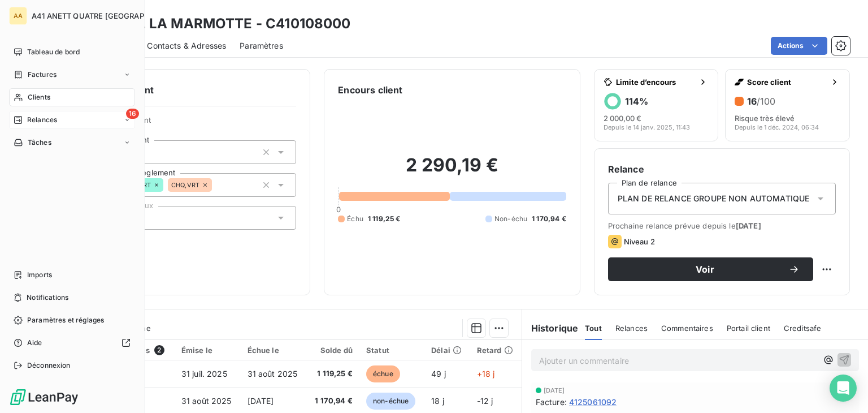 This screenshot has height=413, width=868. What do you see at coordinates (787, 105) in the screenshot?
I see `button: Score client16/100Risque très élevéDepuis le 1 déc. 2024, 06:34` at bounding box center [787, 105].